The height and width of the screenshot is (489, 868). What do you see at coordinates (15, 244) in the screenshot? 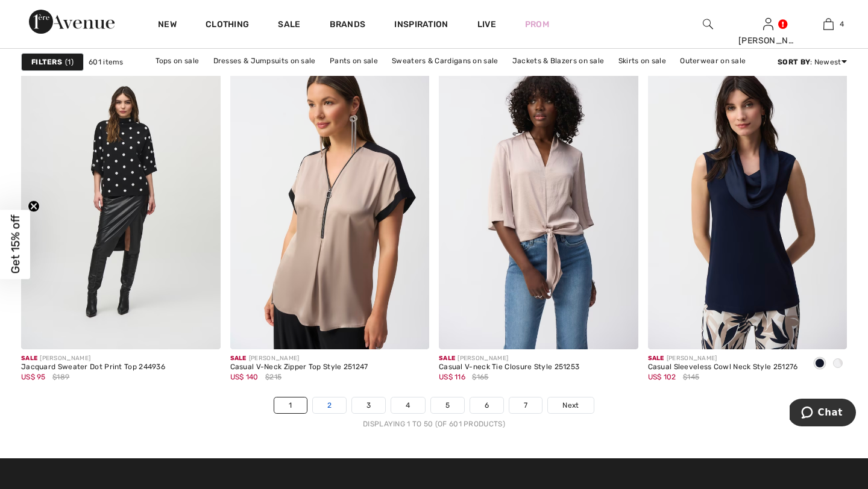
I see `span: Get 15% off` at bounding box center [15, 244].